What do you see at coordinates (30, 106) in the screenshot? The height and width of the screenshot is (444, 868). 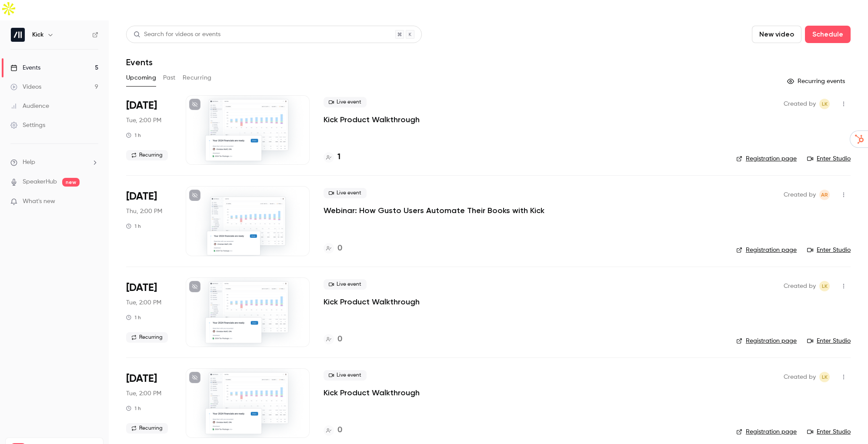 I see `div: Audience` at bounding box center [30, 106].